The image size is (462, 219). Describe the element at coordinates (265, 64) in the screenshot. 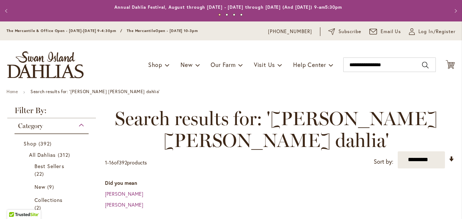

I see `span: Visit Us` at that location.